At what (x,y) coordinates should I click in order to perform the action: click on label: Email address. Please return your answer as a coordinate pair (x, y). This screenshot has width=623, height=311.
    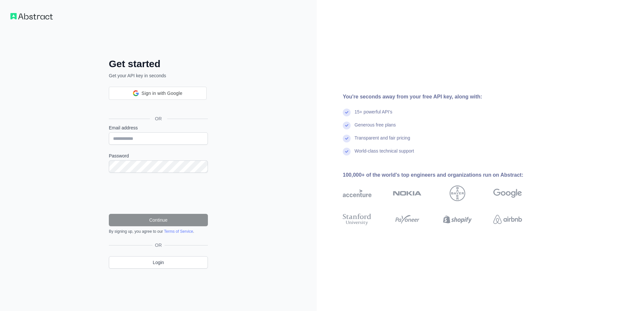
    Looking at the image, I should click on (158, 128).